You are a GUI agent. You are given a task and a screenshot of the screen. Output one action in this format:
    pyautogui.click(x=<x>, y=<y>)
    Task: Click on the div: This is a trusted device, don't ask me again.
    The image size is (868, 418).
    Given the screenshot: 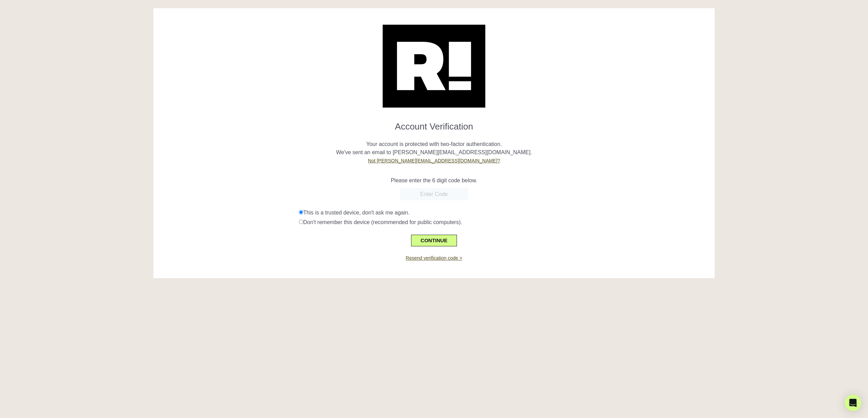 What is the action you would take?
    pyautogui.click(x=504, y=212)
    